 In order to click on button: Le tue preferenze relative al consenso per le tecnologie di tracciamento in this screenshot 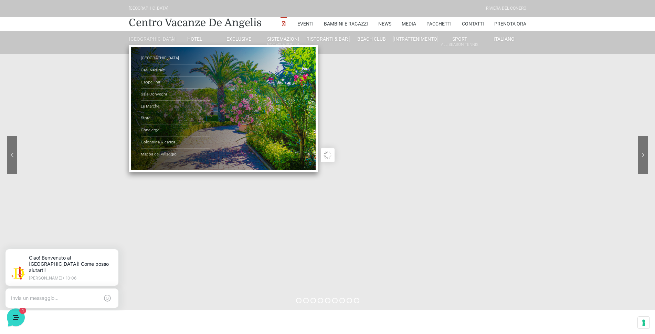, I will do `click(644, 322)`.